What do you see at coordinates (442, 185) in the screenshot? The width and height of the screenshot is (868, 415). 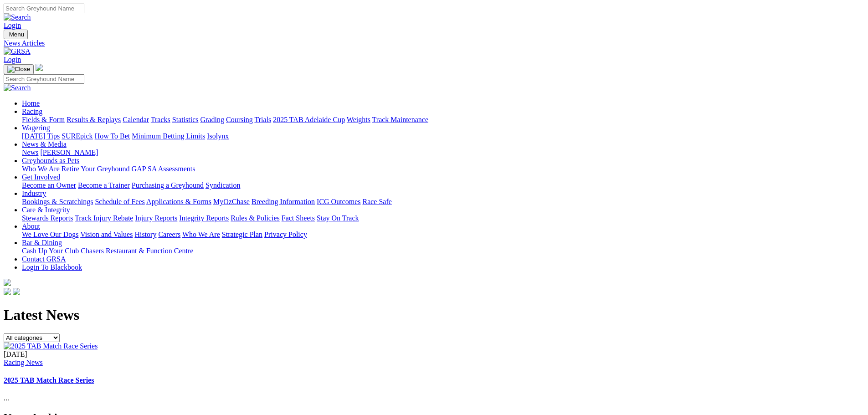 I see `div: Get Involved` at bounding box center [442, 185].